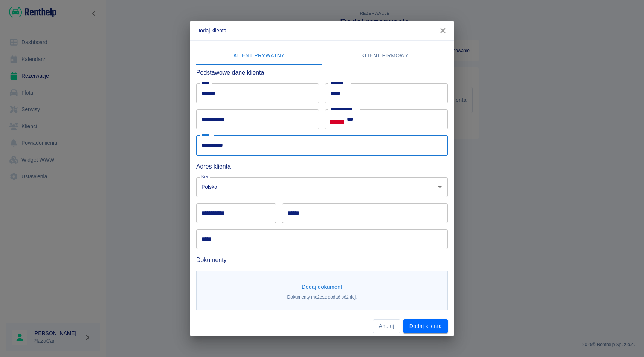  Describe the element at coordinates (385, 56) in the screenshot. I see `button: Klient firmowy` at that location.